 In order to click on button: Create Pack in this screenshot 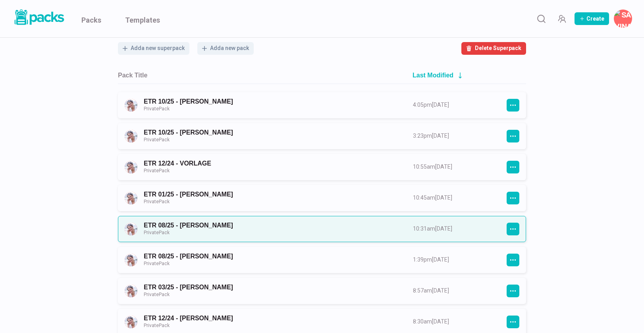, I will do `click(592, 18)`.